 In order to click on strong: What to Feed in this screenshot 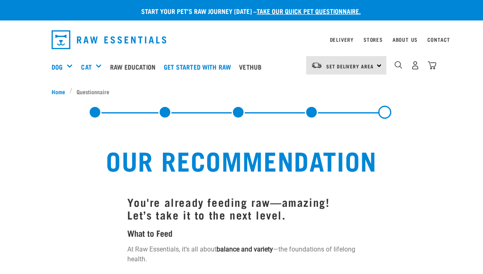, I will do `click(150, 233)`.